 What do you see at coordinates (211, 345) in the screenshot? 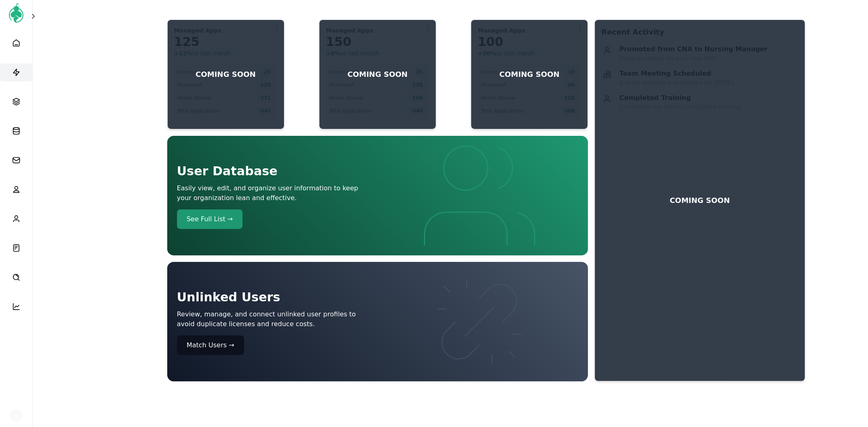
I see `button: Match Users →` at bounding box center [211, 345].